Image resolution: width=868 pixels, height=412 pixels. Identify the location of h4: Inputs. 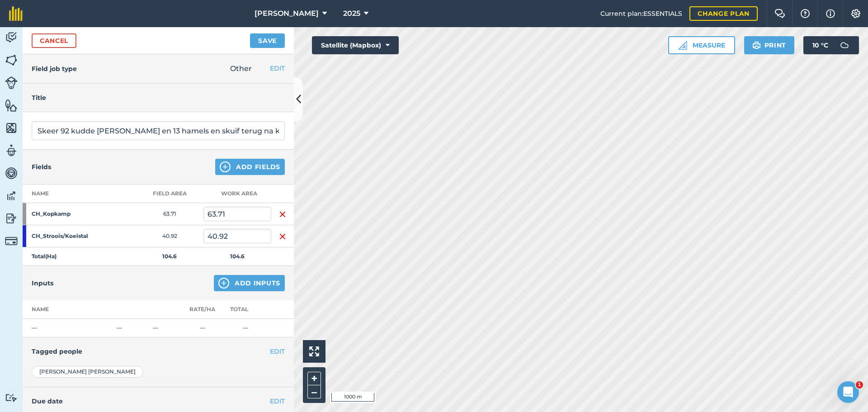
(43, 283).